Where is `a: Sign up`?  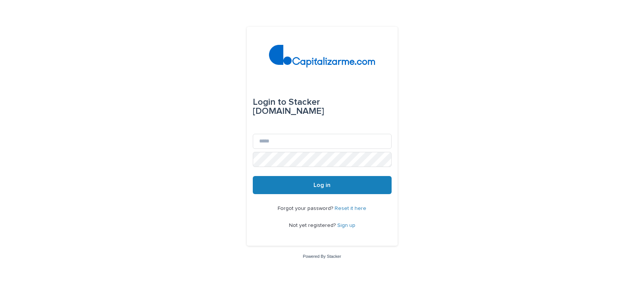 a: Sign up is located at coordinates (346, 225).